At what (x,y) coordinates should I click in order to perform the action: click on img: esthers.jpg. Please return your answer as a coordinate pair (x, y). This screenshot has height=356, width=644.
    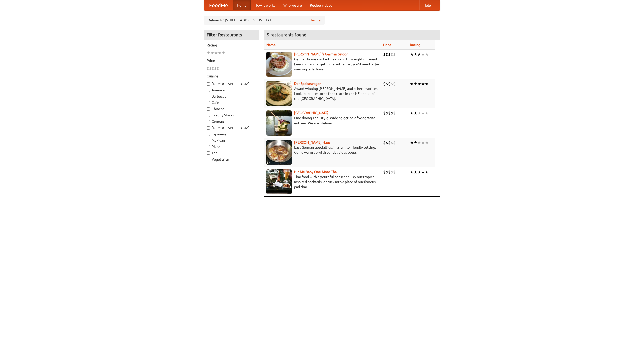
    Looking at the image, I should click on (279, 64).